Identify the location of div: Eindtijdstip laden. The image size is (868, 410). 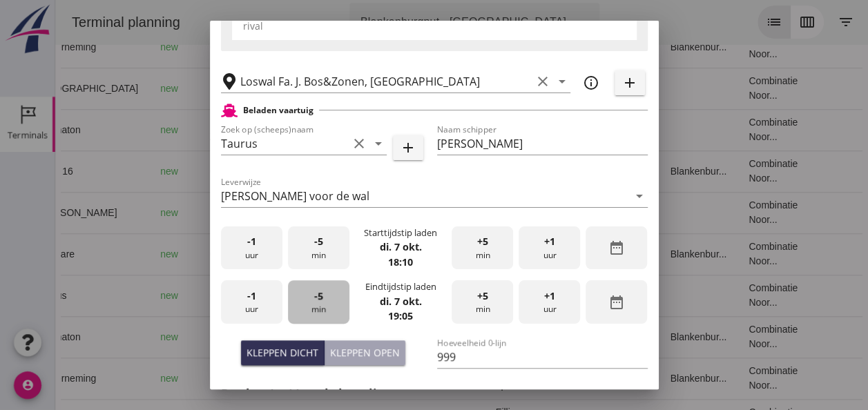
(400, 287).